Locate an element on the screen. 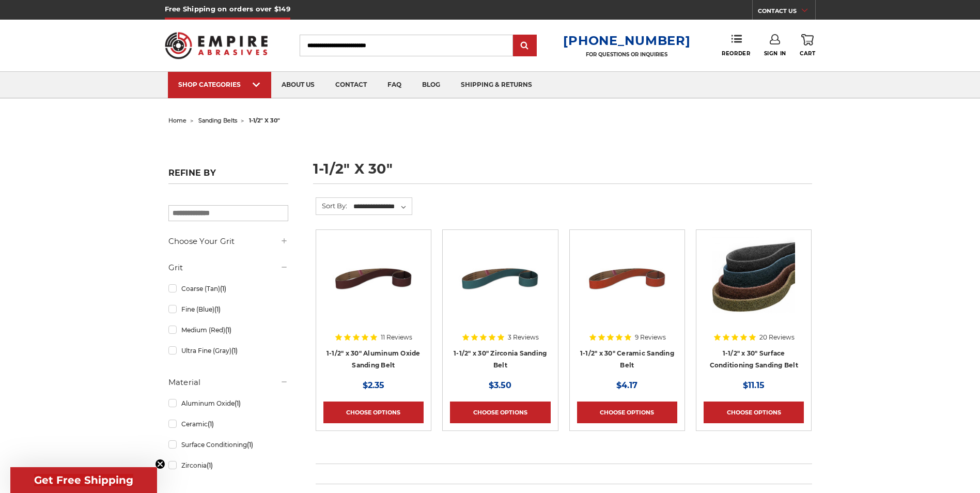  img: 1-1/2" x 30" Sanding Belt - Aluminum Oxide is located at coordinates (374, 279).